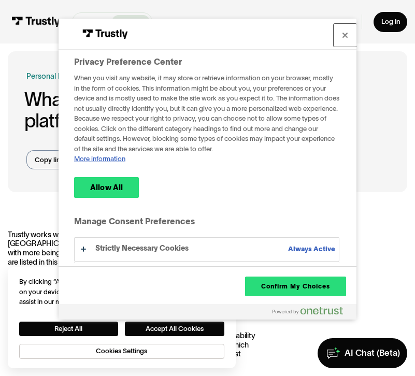 Image resolution: width=415 pixels, height=376 pixels. What do you see at coordinates (207, 169) in the screenshot?
I see `div: Preference center` at bounding box center [207, 169].